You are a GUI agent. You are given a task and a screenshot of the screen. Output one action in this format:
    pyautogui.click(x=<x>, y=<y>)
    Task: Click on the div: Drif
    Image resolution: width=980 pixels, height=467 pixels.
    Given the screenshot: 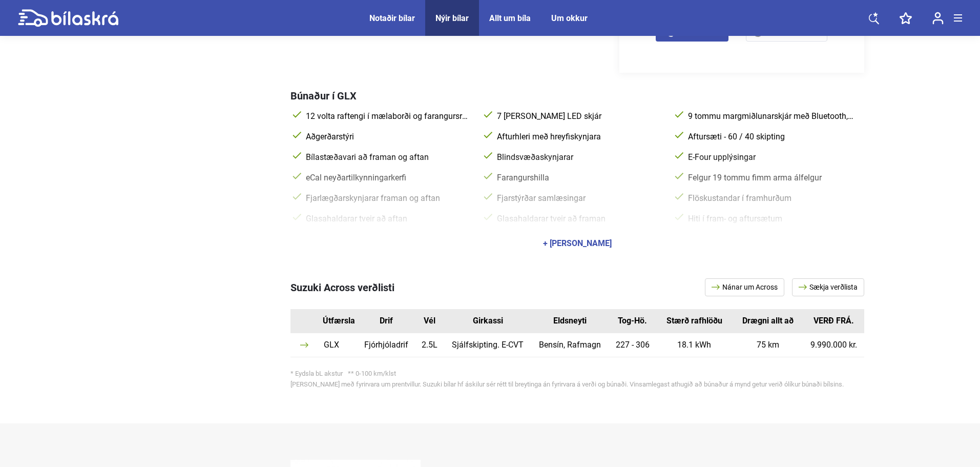 What is the action you would take?
    pyautogui.click(x=386, y=321)
    